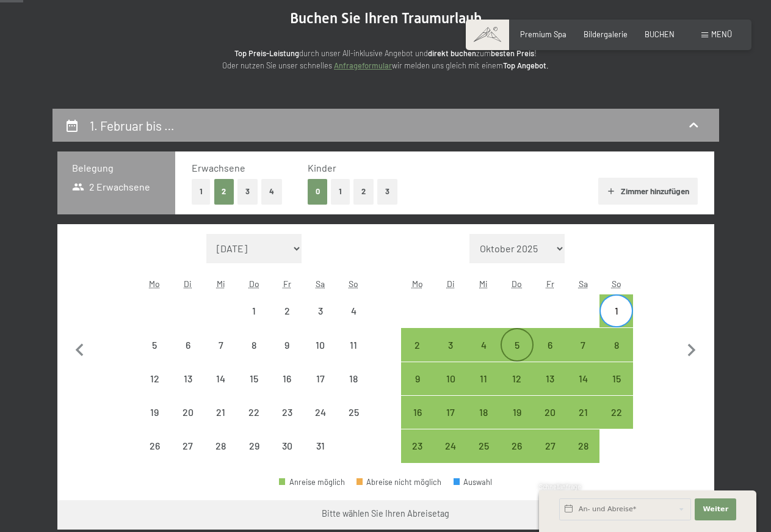 The width and height of the screenshot is (771, 532). Describe the element at coordinates (451, 283) in the screenshot. I see `abbr: Dienstag` at that location.